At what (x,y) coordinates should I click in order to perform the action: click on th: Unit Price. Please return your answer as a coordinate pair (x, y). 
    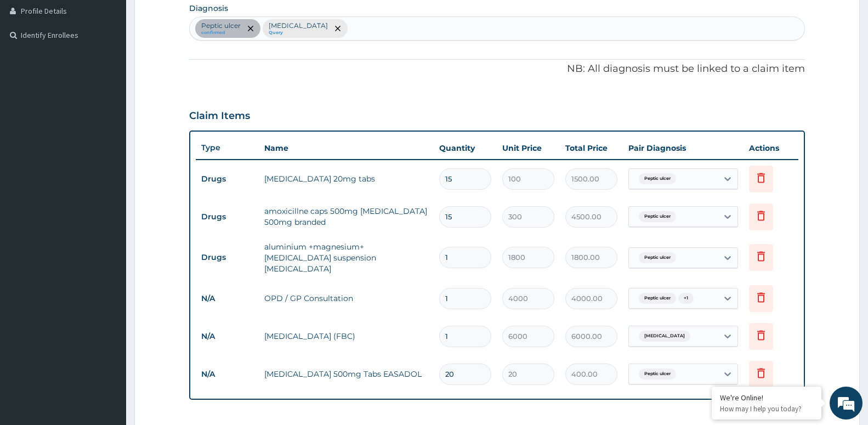
    Looking at the image, I should click on (528, 148).